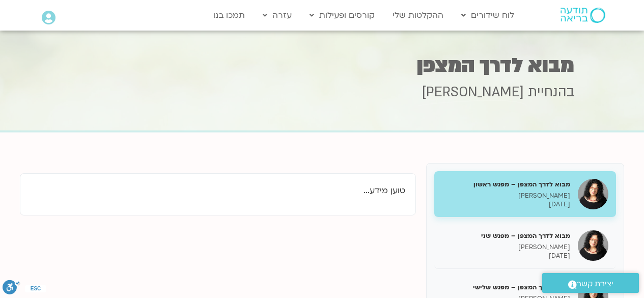  Describe the element at coordinates (551, 92) in the screenshot. I see `span: בהנחיית` at that location.